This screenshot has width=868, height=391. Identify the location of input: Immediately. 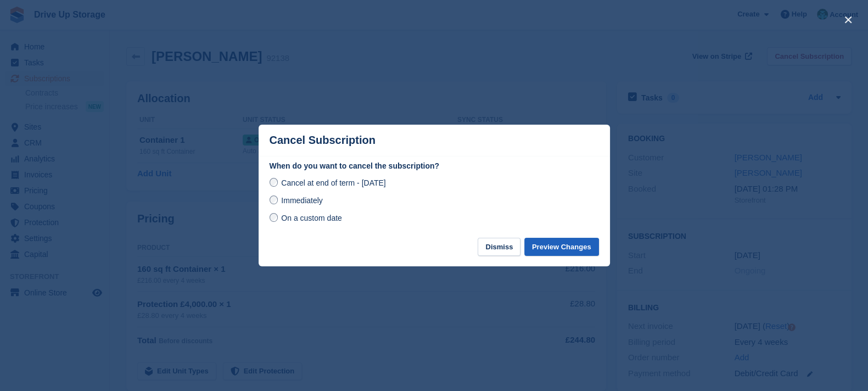
(274, 200).